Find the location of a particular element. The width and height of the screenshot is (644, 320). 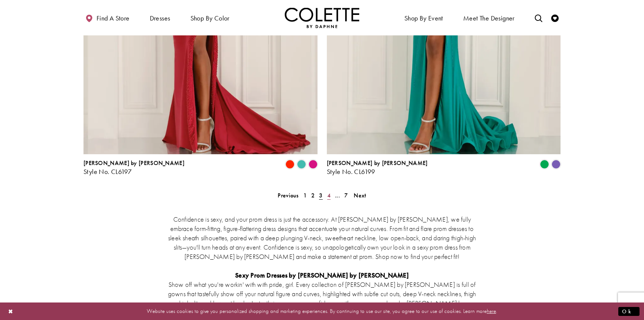

a: Find a store is located at coordinates (108, 17).